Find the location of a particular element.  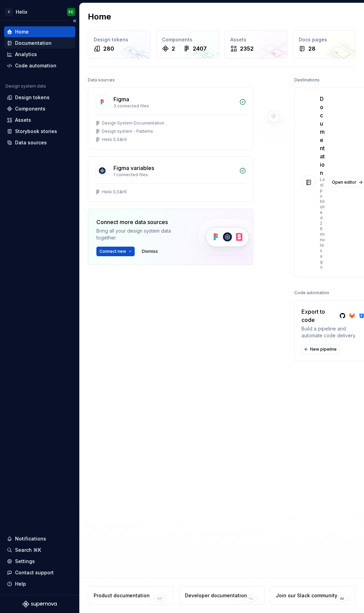

button: Contact support is located at coordinates (40, 573).